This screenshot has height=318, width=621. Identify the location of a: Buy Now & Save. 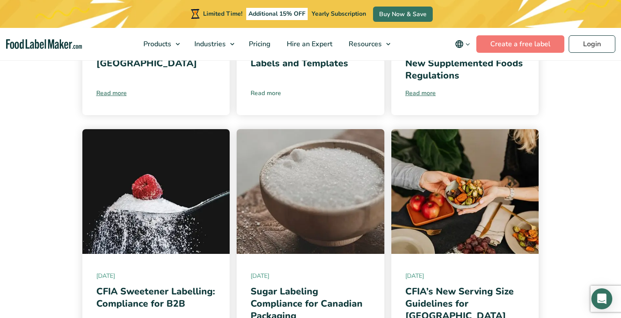
(403, 14).